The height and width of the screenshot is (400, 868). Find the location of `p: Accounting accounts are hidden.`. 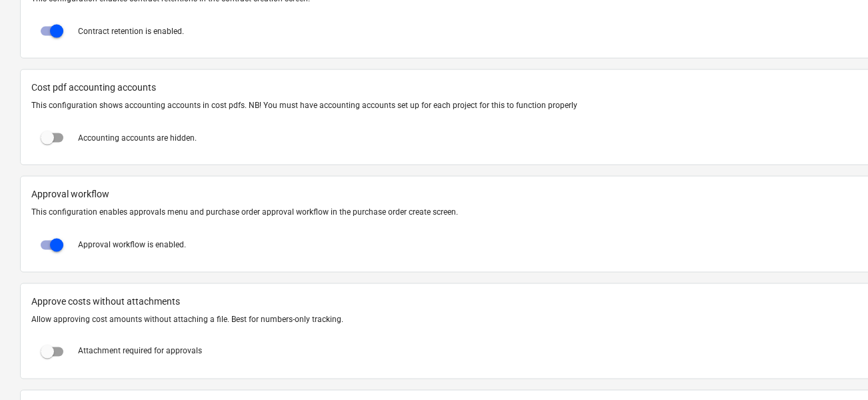

p: Accounting accounts are hidden. is located at coordinates (137, 138).